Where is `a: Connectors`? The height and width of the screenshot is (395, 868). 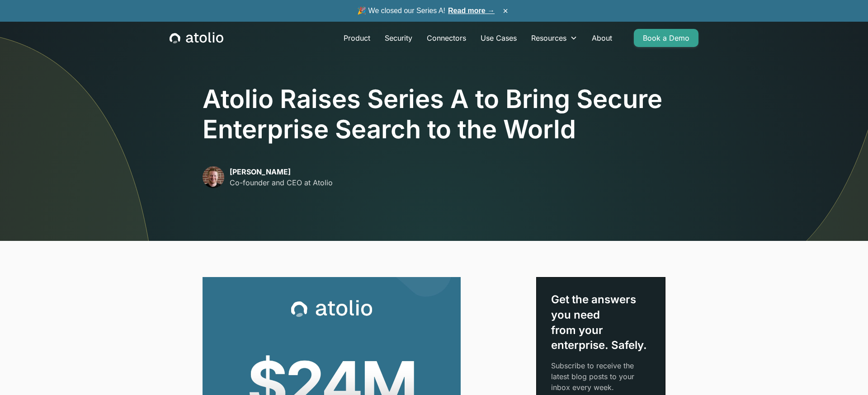
a: Connectors is located at coordinates (446, 38).